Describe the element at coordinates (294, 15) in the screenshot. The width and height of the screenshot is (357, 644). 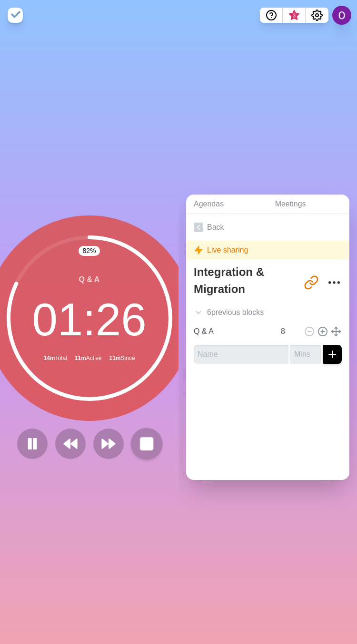
I see `button: What’s new` at that location.